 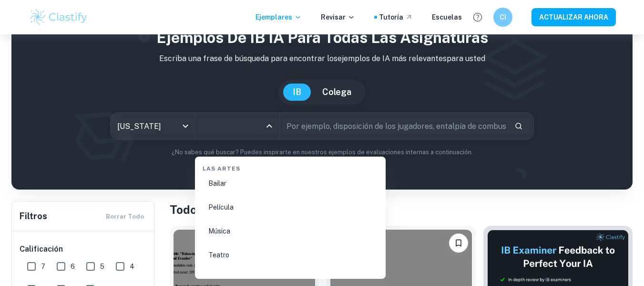 What do you see at coordinates (236, 209) in the screenshot?
I see `font: Todos los ejemplos de IA` at bounding box center [236, 209].